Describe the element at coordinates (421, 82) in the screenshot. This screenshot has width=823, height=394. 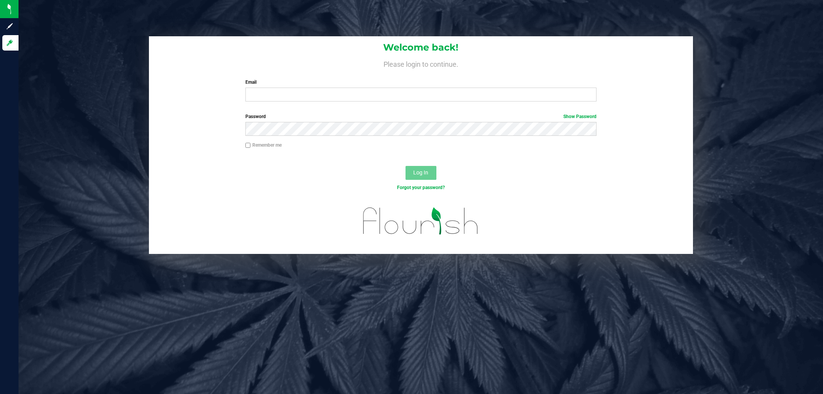
I see `label: Email` at that location.